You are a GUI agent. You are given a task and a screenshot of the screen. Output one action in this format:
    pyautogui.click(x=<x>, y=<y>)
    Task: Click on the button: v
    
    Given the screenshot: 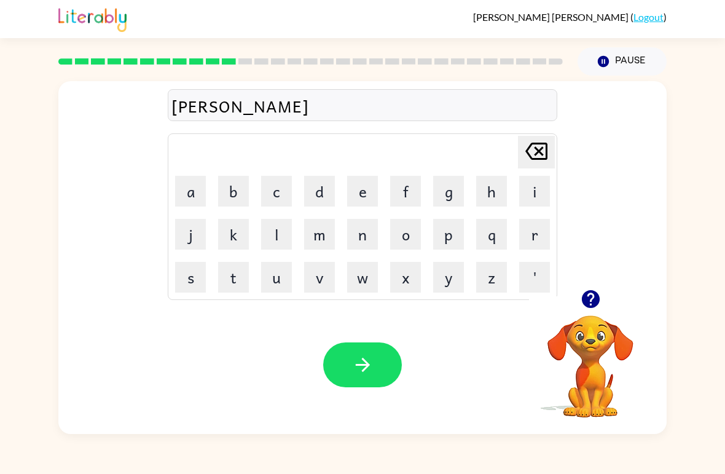 What is the action you would take?
    pyautogui.click(x=319, y=277)
    